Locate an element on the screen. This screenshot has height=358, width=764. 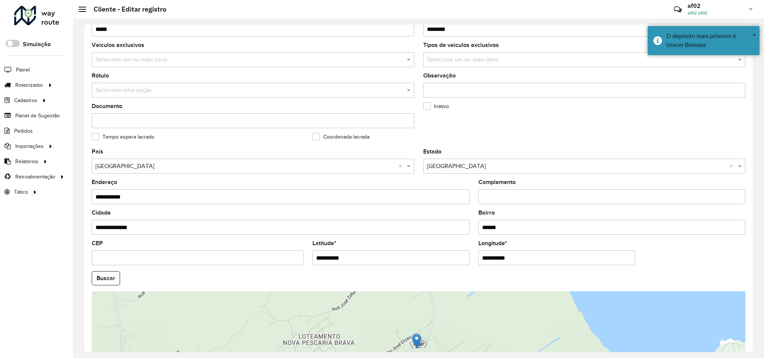
span: Roteirizador is located at coordinates (29, 85).